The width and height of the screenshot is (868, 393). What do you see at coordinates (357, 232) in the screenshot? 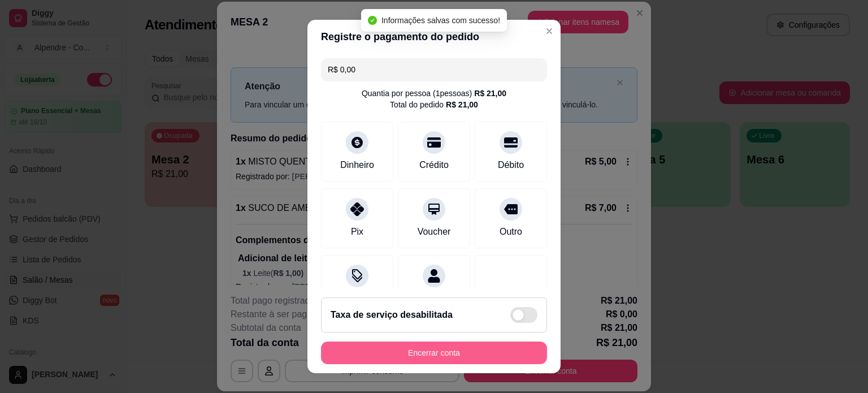
I see `div: Pix` at bounding box center [357, 232].